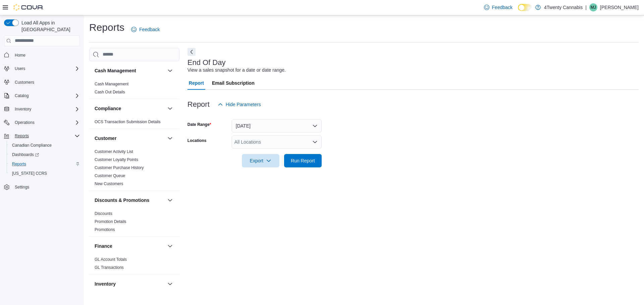 This screenshot has width=644, height=305. What do you see at coordinates (20, 55) in the screenshot?
I see `a: Home` at bounding box center [20, 55].